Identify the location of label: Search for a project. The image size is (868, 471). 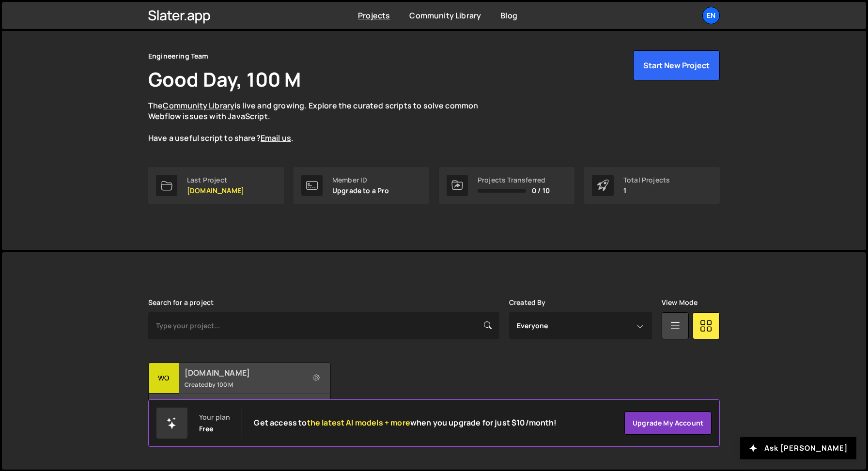
(181, 303).